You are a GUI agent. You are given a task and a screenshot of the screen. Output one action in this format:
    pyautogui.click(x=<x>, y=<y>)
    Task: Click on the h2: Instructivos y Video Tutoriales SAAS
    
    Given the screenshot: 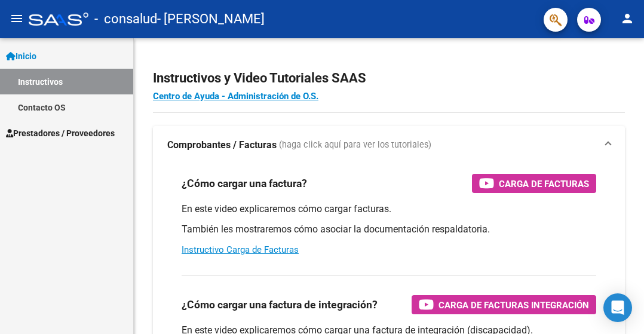 What is the action you would take?
    pyautogui.click(x=389, y=78)
    